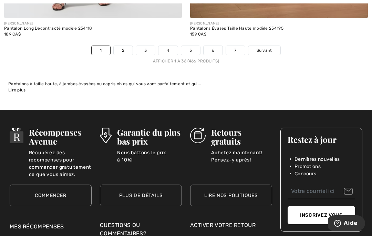 This screenshot has width=372, height=236. Describe the element at coordinates (23, 8) in the screenshot. I see `span: Aide` at that location.